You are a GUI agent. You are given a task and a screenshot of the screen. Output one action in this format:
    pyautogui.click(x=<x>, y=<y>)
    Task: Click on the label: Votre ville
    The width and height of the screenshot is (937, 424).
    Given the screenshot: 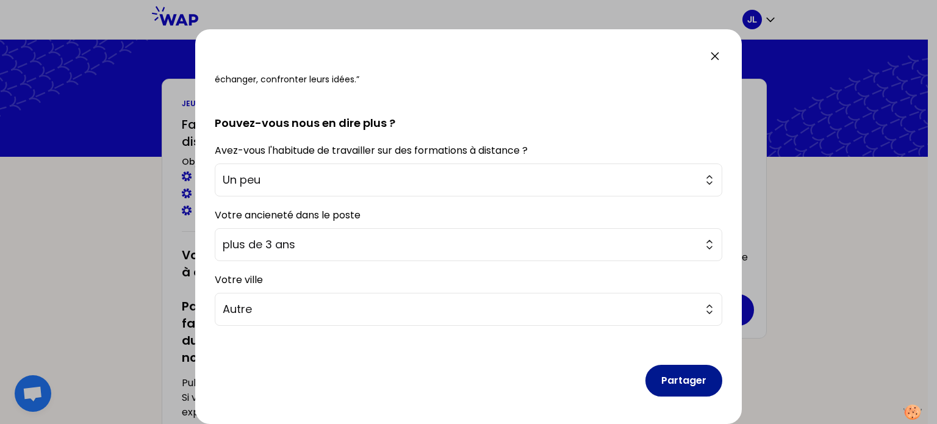 What is the action you would take?
    pyautogui.click(x=239, y=280)
    